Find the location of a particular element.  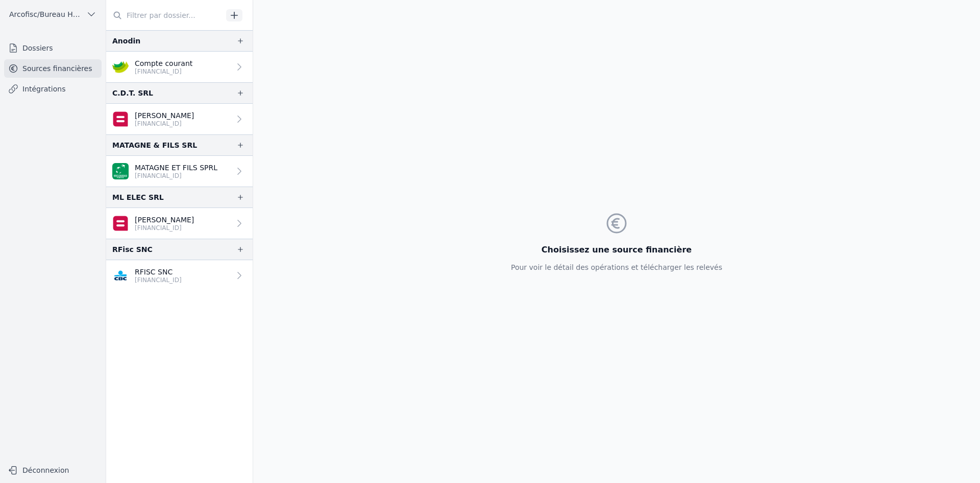

button: Arcofisc/Bureau Haot is located at coordinates (52, 15).